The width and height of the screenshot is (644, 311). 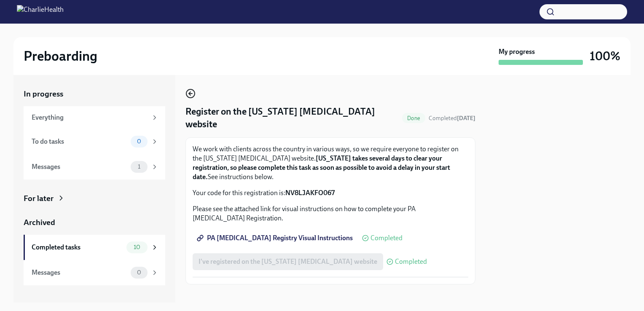 I want to click on div: In progress, so click(x=95, y=94).